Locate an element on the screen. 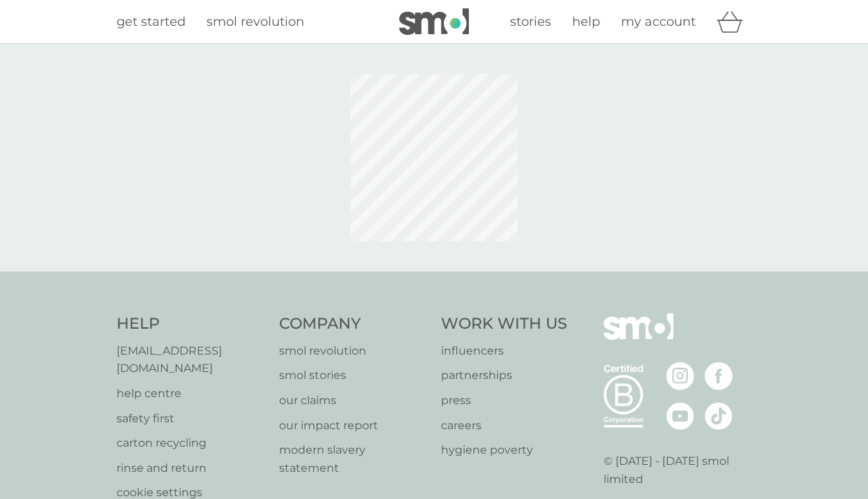  a: influencers is located at coordinates (504, 351).